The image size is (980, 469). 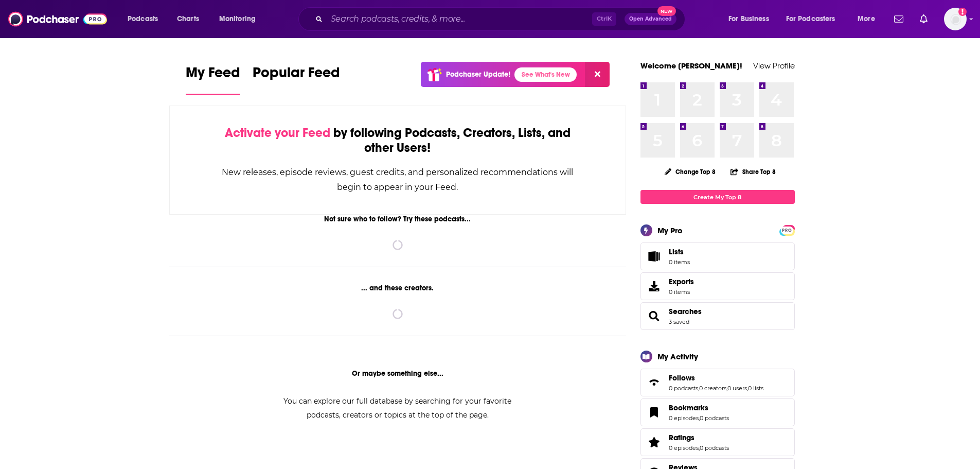 I want to click on a: My Feed, so click(x=213, y=79).